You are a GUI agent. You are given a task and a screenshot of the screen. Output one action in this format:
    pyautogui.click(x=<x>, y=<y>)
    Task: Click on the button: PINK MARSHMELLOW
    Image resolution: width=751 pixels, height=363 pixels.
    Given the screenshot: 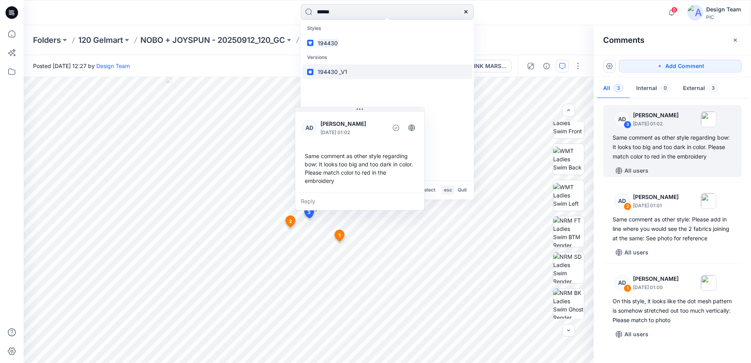 What is the action you would take?
    pyautogui.click(x=484, y=66)
    